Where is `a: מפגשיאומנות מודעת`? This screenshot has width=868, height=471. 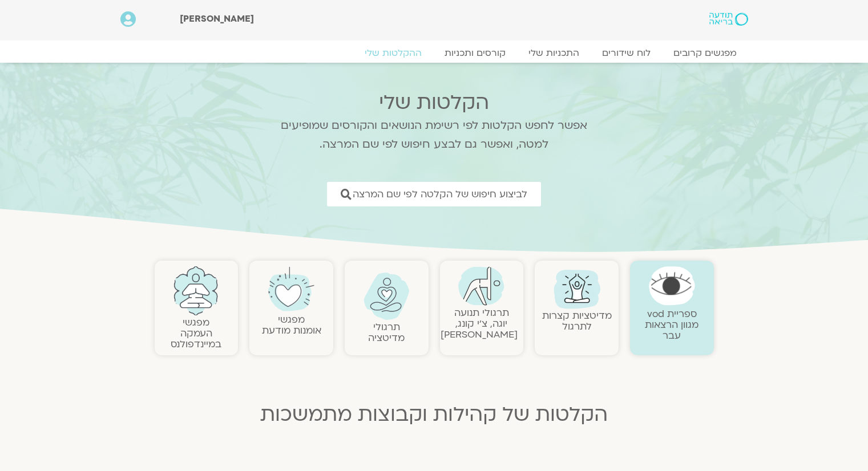
a: מפגשיאומנות מודעת is located at coordinates (291, 325).